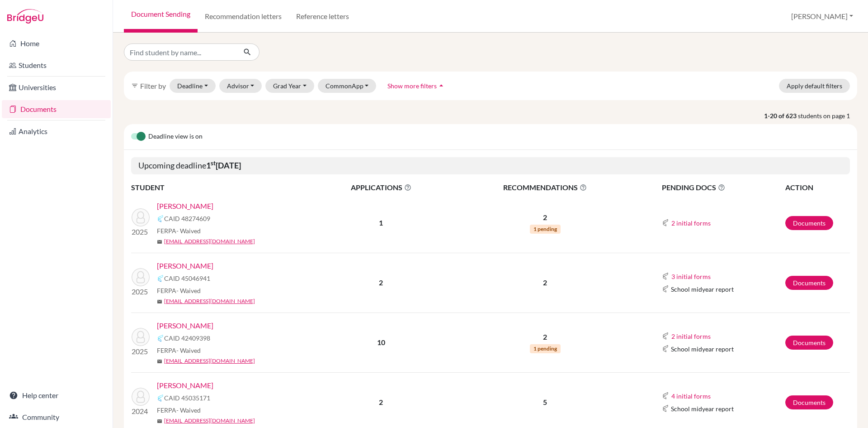 Image resolution: width=868 pixels, height=428 pixels. I want to click on p: 2024, so click(141, 411).